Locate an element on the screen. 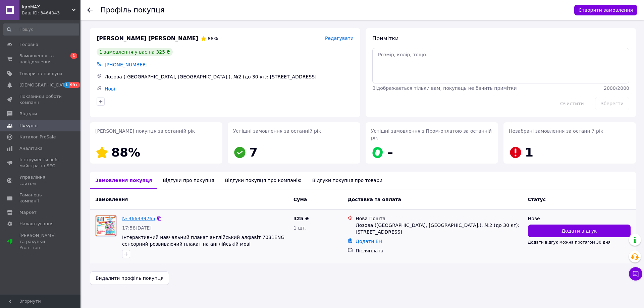 The image size is (644, 308). span: Замовлення is located at coordinates (111, 200).